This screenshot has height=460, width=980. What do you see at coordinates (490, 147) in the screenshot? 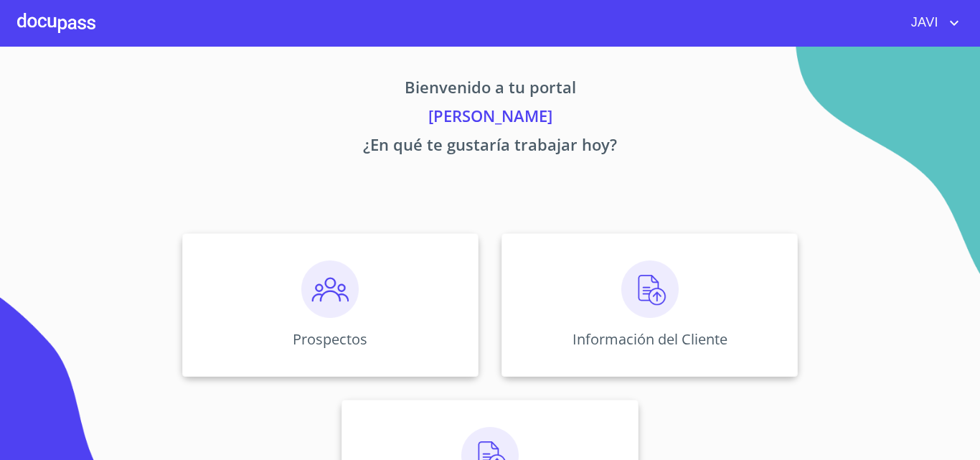
I see `p: ¿En qué te gustaría trabajar hoy?` at bounding box center [490, 147].